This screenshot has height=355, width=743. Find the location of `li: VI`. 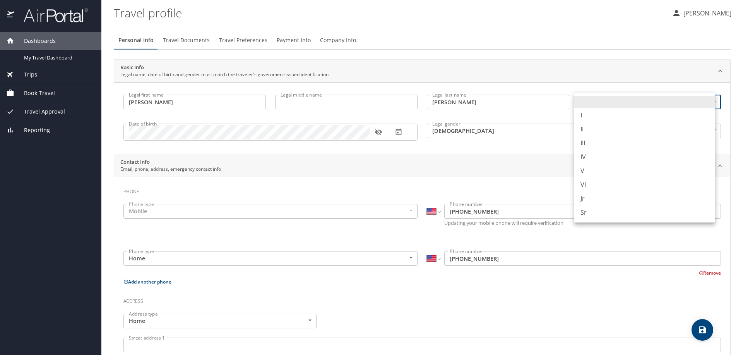

li: VI is located at coordinates (644, 185).